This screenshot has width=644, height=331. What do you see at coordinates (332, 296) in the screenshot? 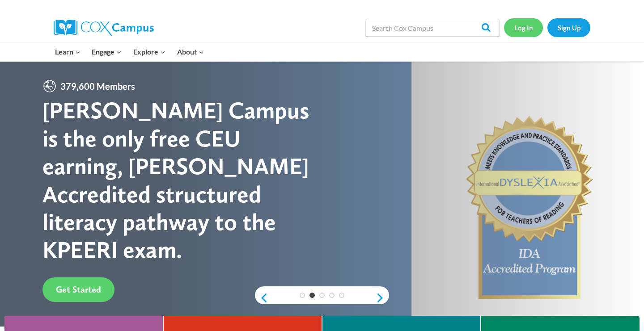
I see `a: 4` at bounding box center [332, 296].